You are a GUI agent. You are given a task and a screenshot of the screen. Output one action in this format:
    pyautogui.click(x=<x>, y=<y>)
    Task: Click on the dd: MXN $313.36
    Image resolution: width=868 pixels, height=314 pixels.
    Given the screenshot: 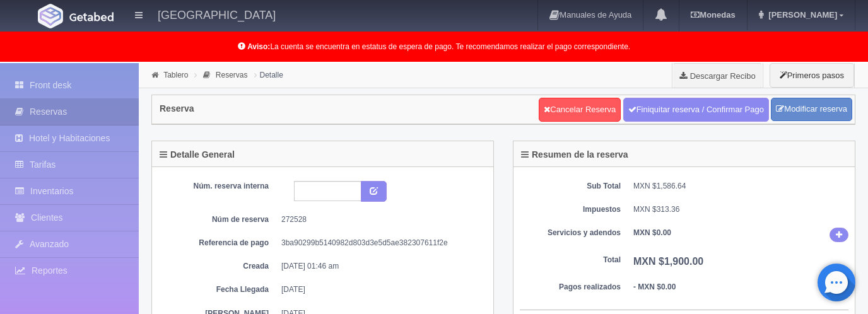 What is the action you would take?
    pyautogui.click(x=740, y=209)
    